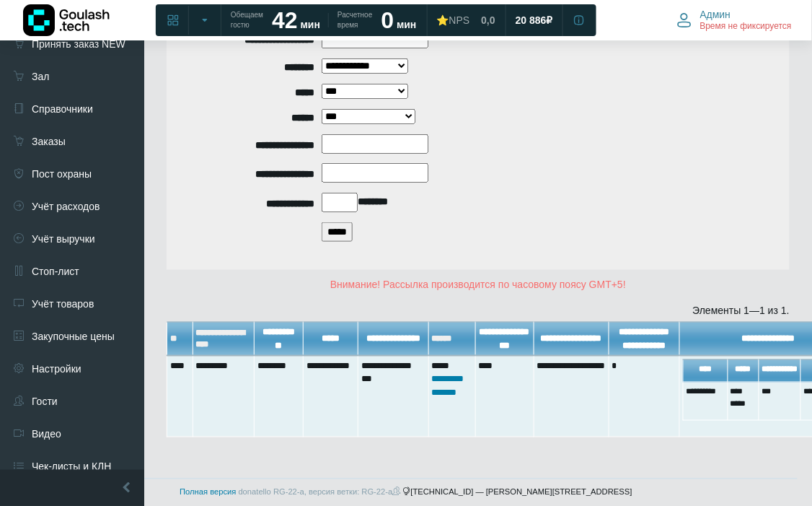  Describe the element at coordinates (531, 20) in the screenshot. I see `span: 20 886` at that location.